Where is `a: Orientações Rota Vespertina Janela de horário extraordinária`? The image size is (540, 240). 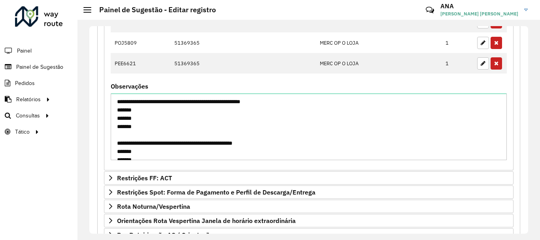
a: Orientações Rota Vespertina Janela de horário extraordinária is located at coordinates (309, 221).